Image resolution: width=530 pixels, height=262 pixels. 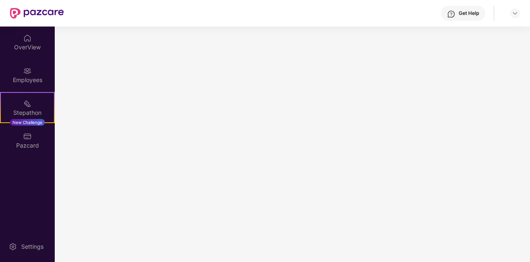 What do you see at coordinates (13, 247) in the screenshot?
I see `img: svg+xml;base64,PHN2ZyBpZD0iU2V0dGluZy0yMHgyMCIgeG1sbnM9Imh0dHA6Ly93d3cudzMub3JnLzIwMDAvc3ZnIiB3aW...` at bounding box center [13, 247].